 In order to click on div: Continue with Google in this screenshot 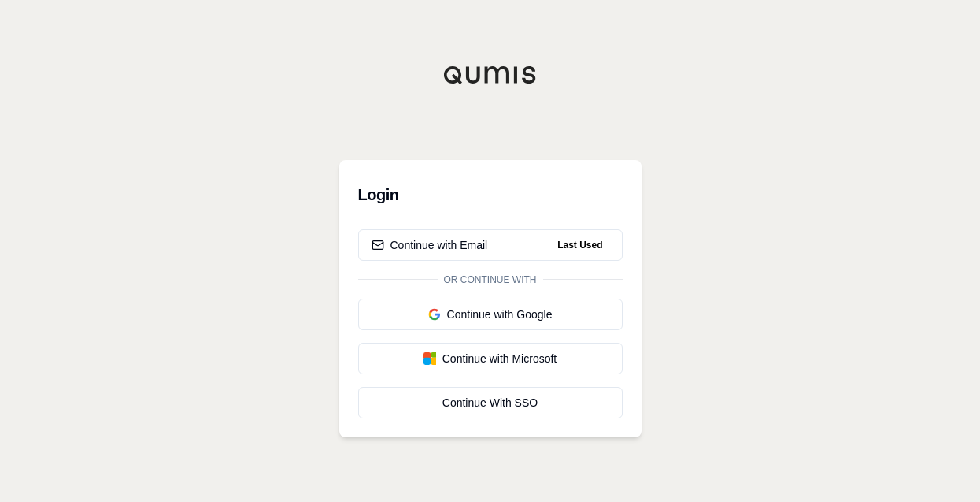, I will do `click(490, 315)`.